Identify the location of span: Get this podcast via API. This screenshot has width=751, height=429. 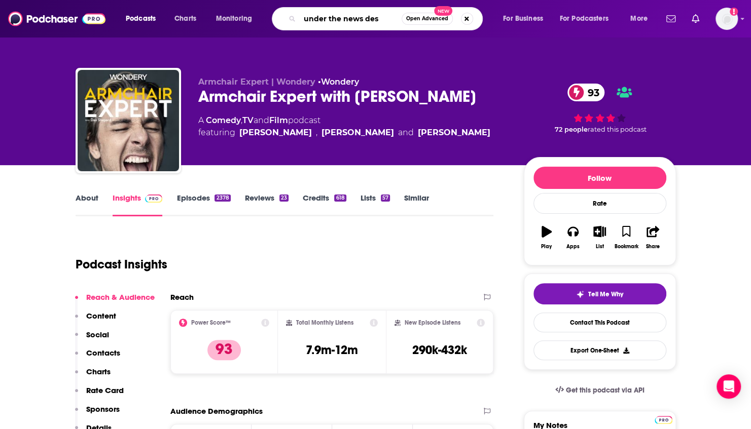
(604, 390).